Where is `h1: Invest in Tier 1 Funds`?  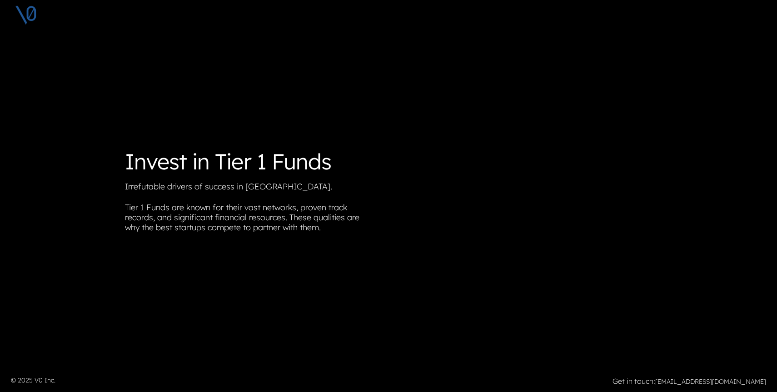
h1: Invest in Tier 1 Funds is located at coordinates (253, 162).